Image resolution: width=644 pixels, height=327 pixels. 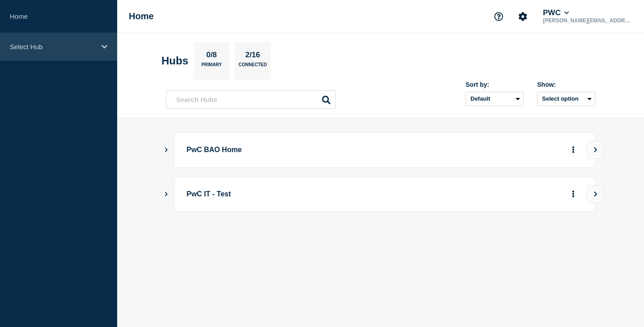 I want to click on select: Sort by, so click(x=495, y=99).